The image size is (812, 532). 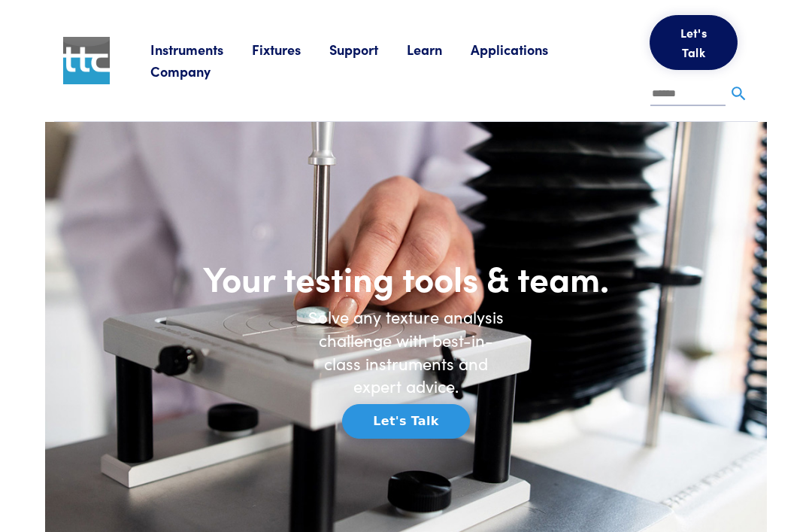 I want to click on a: Company, so click(x=195, y=70).